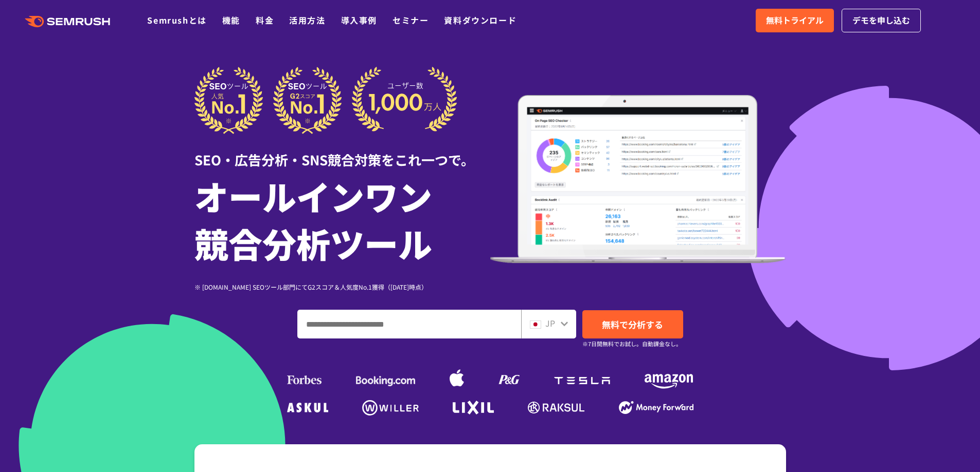 This screenshot has width=980, height=472. Describe the element at coordinates (307, 20) in the screenshot. I see `a: 活用方法` at that location.